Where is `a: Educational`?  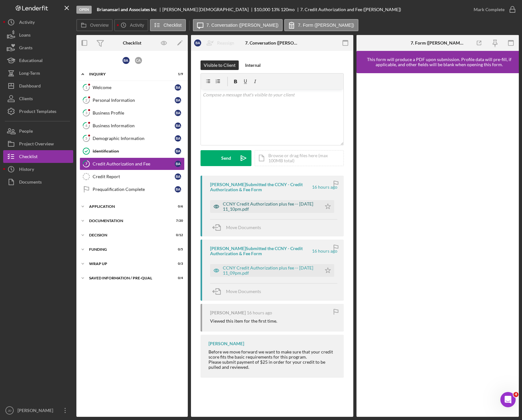 a: Educational is located at coordinates (38, 60).